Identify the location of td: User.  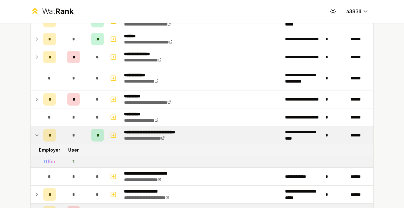
(74, 150).